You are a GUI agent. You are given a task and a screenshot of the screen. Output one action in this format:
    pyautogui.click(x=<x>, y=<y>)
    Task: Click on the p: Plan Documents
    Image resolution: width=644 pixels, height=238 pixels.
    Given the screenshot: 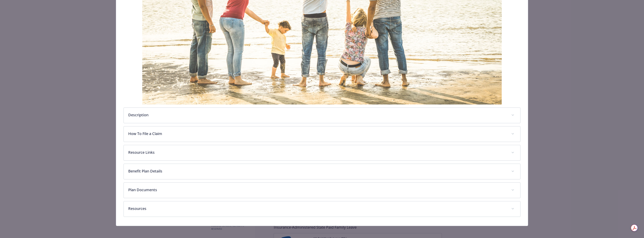 What is the action you would take?
    pyautogui.click(x=318, y=190)
    